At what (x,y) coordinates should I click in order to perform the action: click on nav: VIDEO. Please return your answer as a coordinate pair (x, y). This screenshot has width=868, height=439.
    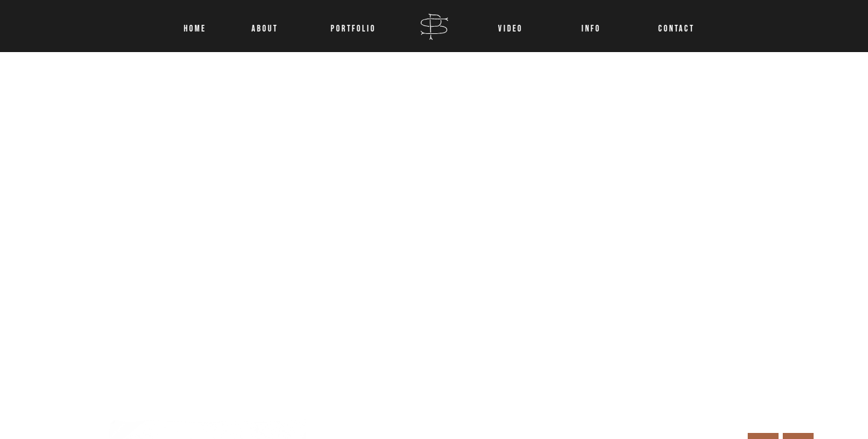
    Looking at the image, I should click on (510, 26).